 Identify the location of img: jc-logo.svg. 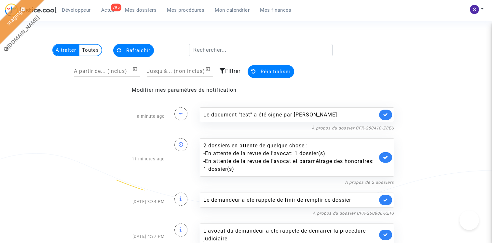
(31, 10).